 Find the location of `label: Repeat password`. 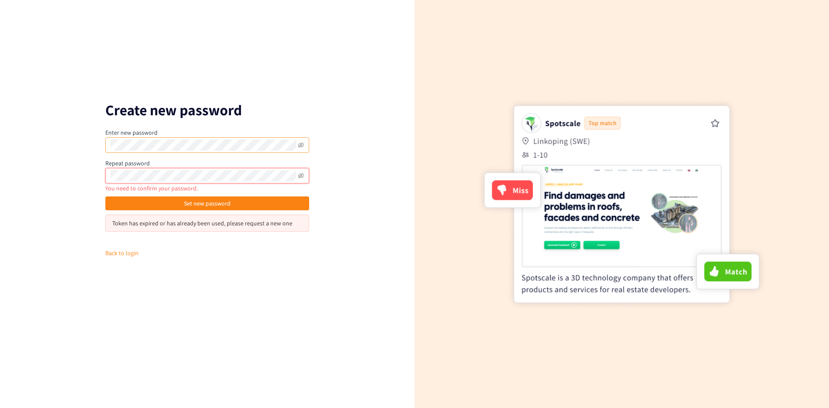

label: Repeat password is located at coordinates (127, 163).